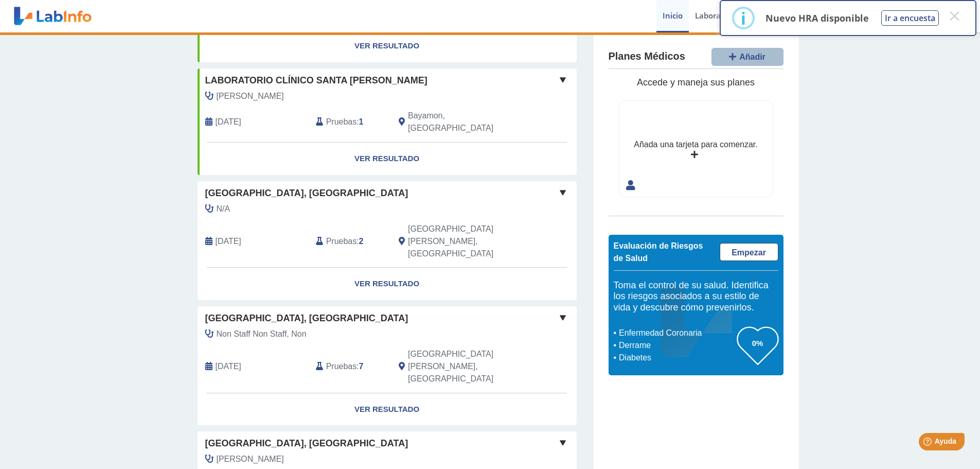 The height and width of the screenshot is (469, 980). What do you see at coordinates (361, 241) in the screenshot?
I see `b: 2` at bounding box center [361, 241].